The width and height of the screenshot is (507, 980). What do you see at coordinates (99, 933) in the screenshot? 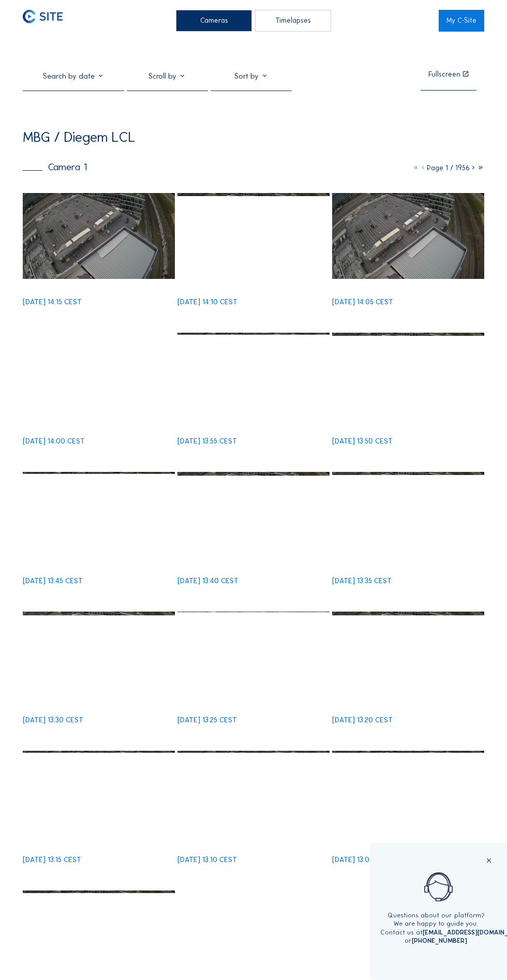
I see `img: image_53438714` at bounding box center [99, 933].